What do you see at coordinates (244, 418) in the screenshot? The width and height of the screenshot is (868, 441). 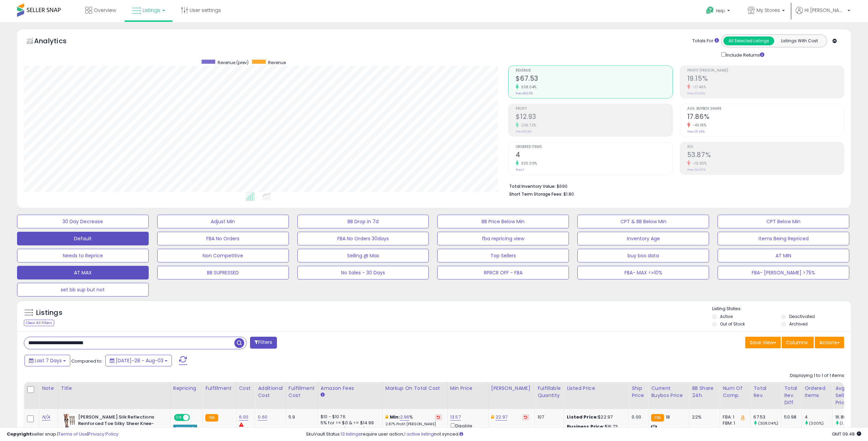 I see `a: 6.00` at bounding box center [244, 418].